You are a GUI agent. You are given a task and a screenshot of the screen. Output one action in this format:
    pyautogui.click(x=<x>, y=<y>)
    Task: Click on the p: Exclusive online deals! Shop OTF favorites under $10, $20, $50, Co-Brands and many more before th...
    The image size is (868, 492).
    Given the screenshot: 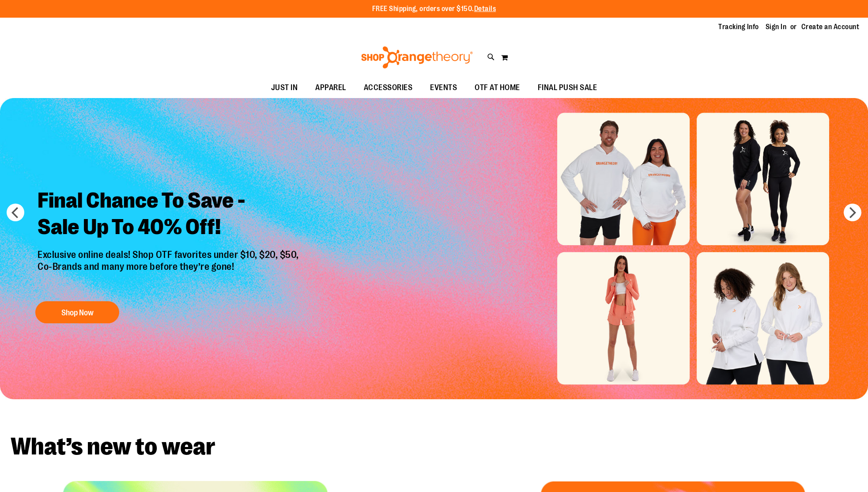 What is the action you would take?
    pyautogui.click(x=169, y=271)
    